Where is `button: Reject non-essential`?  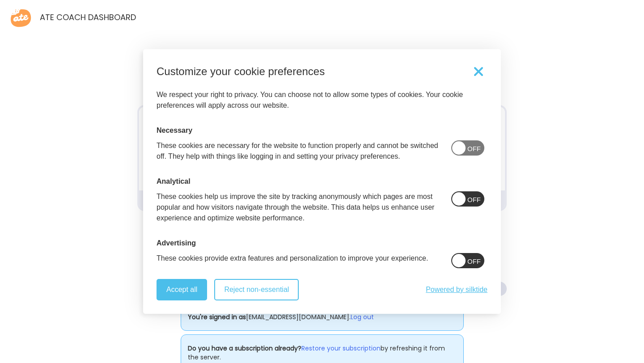 button: Reject non-essential is located at coordinates (256, 290).